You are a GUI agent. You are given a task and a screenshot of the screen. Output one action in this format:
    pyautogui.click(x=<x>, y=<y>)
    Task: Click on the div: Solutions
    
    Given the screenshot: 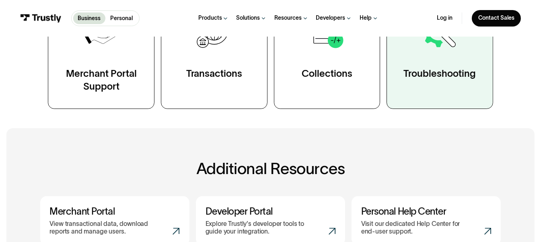 What is the action you would take?
    pyautogui.click(x=248, y=18)
    